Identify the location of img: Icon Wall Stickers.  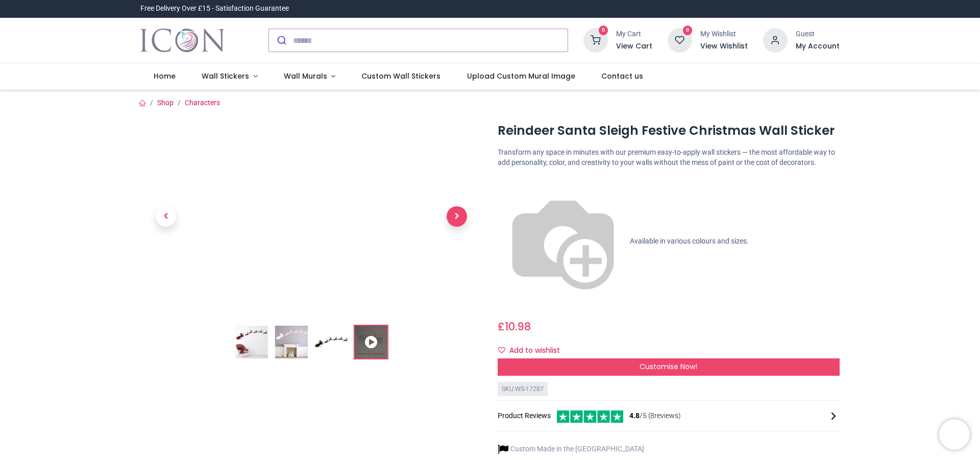
(182, 40).